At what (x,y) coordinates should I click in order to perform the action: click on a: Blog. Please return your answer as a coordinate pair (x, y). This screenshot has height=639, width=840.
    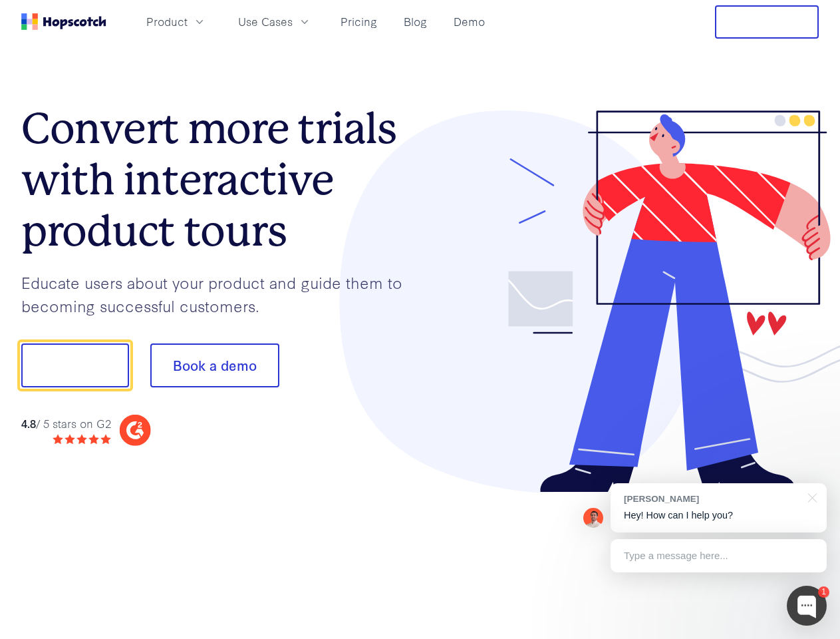
    Looking at the image, I should click on (415, 22).